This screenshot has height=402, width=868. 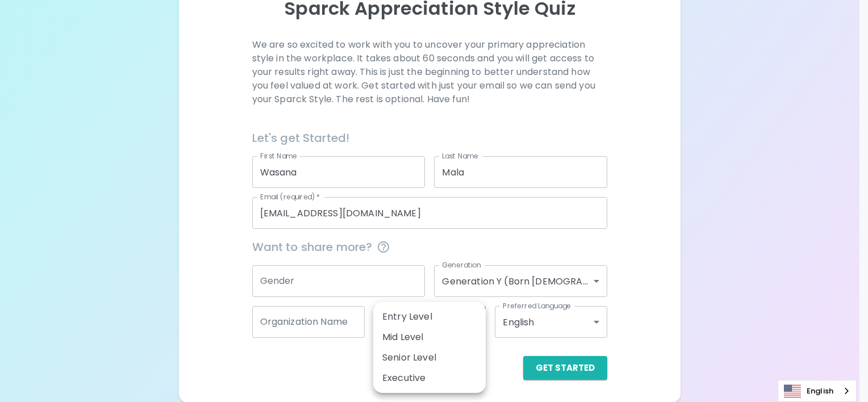 What do you see at coordinates (430, 378) in the screenshot?
I see `li: Executive` at bounding box center [430, 378].